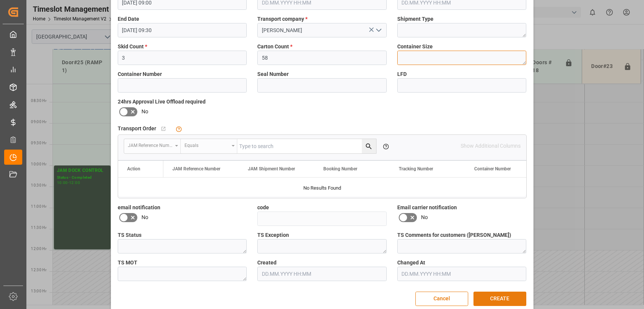  I want to click on span: Changed At, so click(411, 262).